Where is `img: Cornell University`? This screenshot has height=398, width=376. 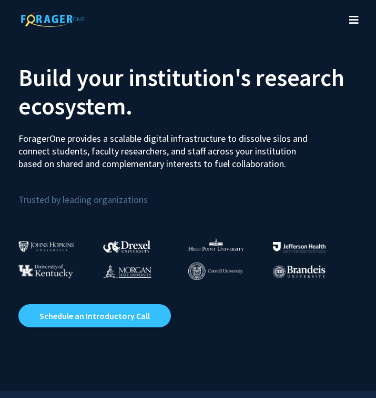
img: Cornell University is located at coordinates (216, 271).